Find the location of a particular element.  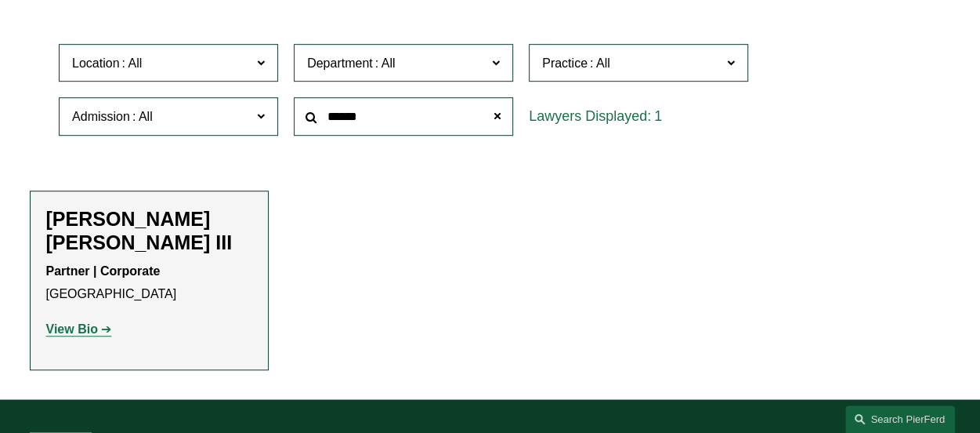

strong: Partner | Corporate is located at coordinates (104, 270).